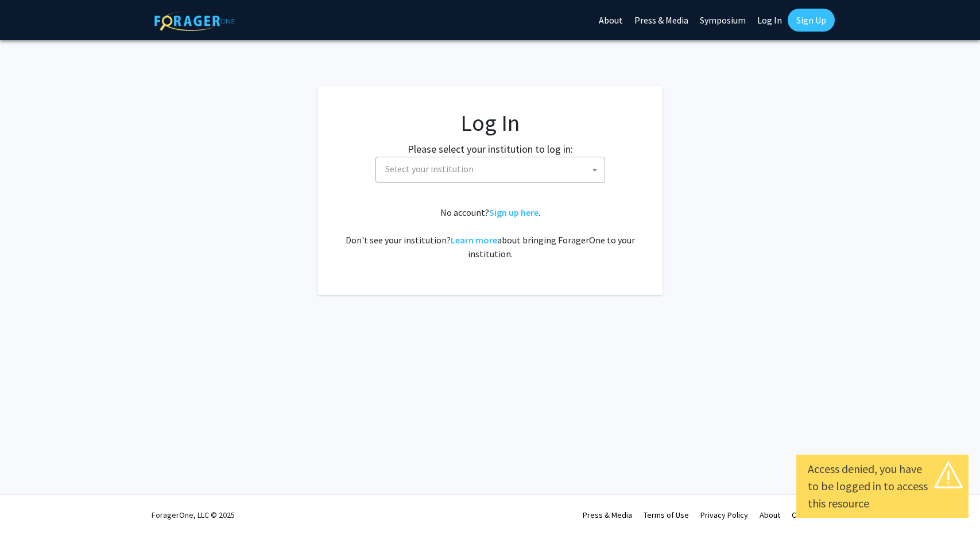 Image resolution: width=980 pixels, height=535 pixels. I want to click on a: Press & Media, so click(607, 515).